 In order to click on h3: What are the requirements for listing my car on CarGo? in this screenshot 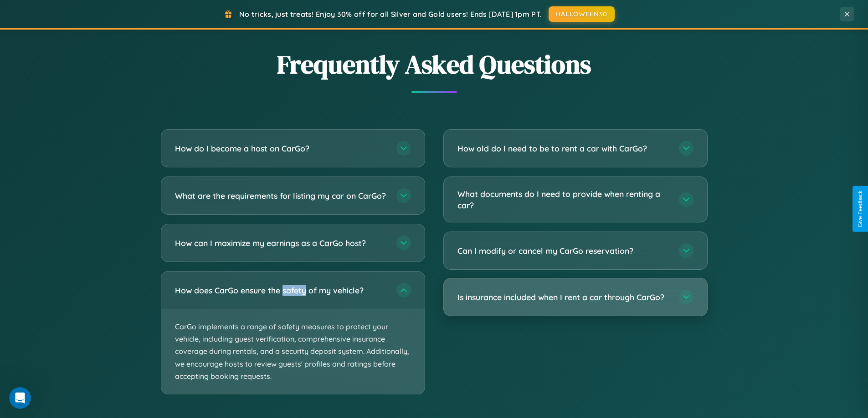, I will do `click(281, 196)`.